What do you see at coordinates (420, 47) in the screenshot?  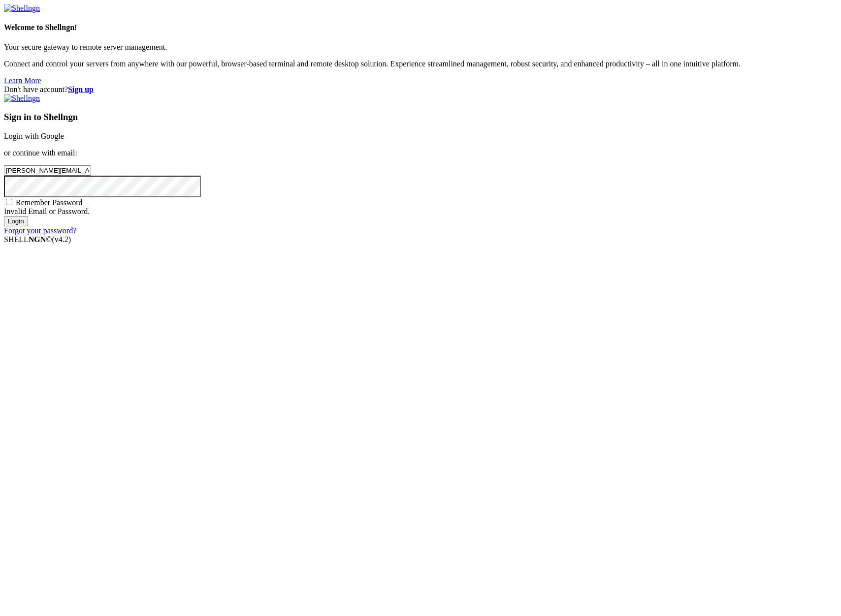 I see `p: Your secure gateway to remote server management.` at bounding box center [420, 47].